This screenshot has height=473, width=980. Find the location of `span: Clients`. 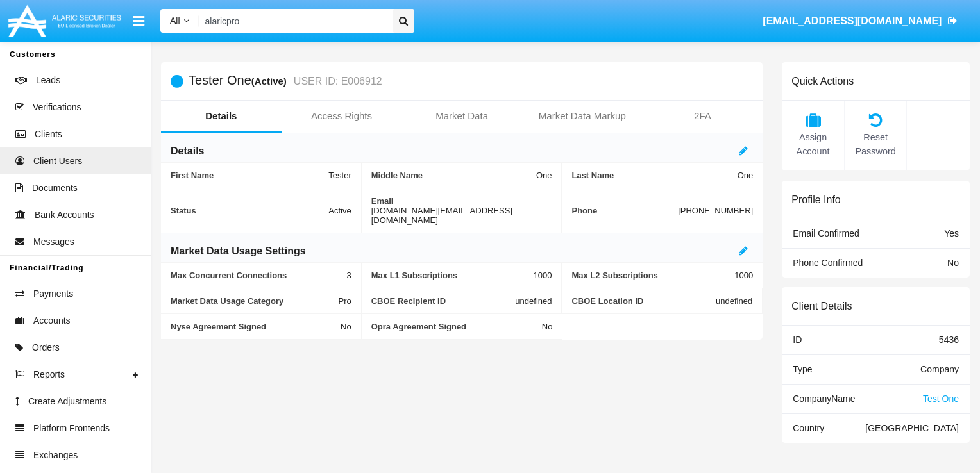

span: Clients is located at coordinates (48, 134).